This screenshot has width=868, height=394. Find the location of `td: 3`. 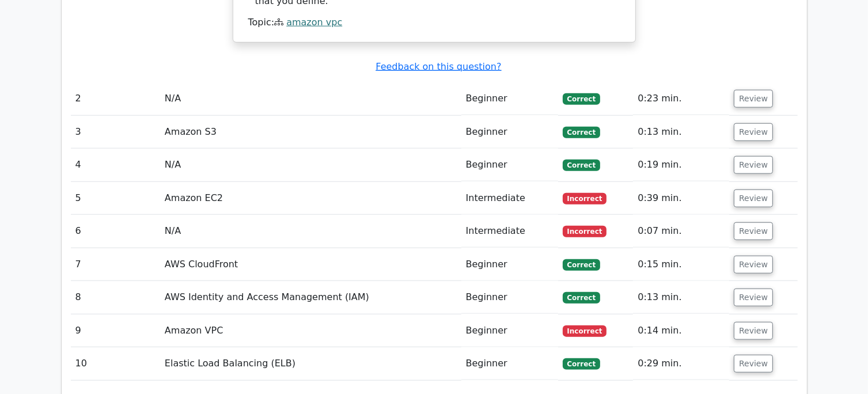

td: 3 is located at coordinates (115, 132).